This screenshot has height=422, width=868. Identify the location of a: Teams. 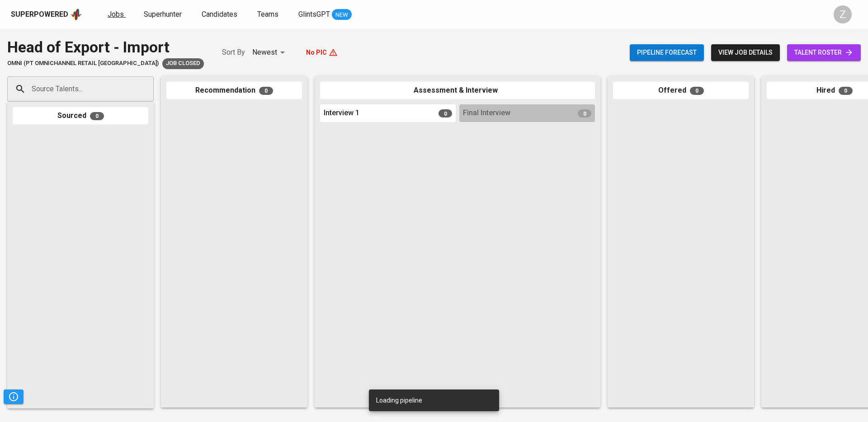
(268, 14).